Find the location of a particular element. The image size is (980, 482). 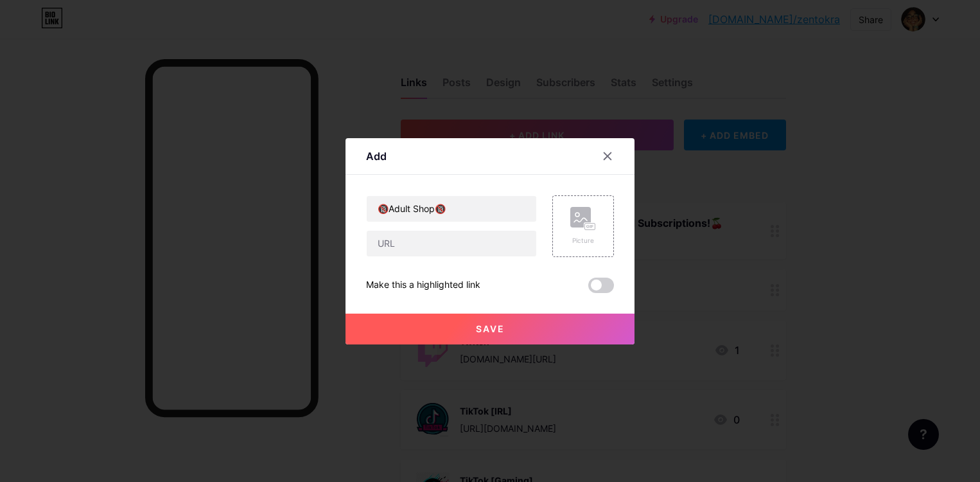

button: Save is located at coordinates (490, 328).